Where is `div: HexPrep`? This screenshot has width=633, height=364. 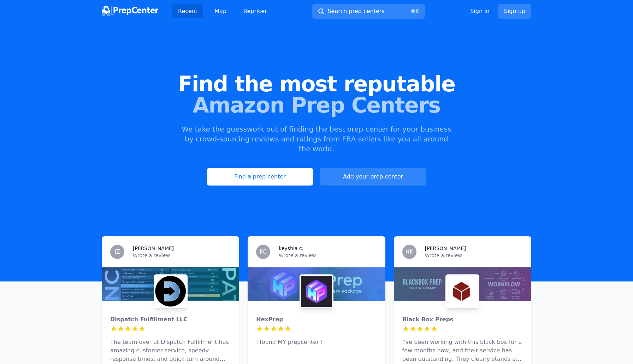 div: HexPrep is located at coordinates (316, 319).